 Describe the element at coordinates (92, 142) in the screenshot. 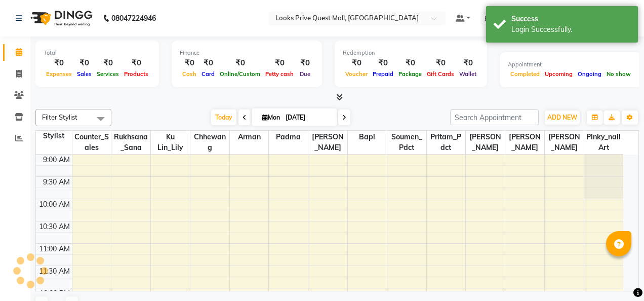

I see `span: Counter_Sales` at that location.